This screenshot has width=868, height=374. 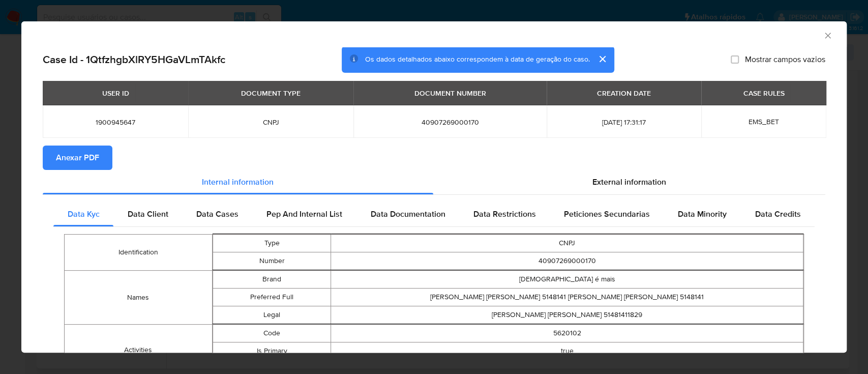 What do you see at coordinates (271, 279) in the screenshot?
I see `td: Brand` at bounding box center [271, 279].